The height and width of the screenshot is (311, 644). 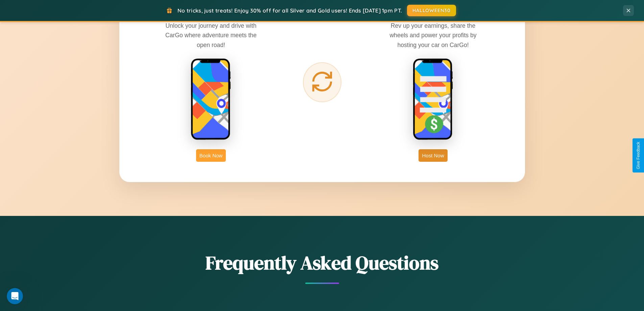 I want to click on button: Book Now, so click(x=211, y=155).